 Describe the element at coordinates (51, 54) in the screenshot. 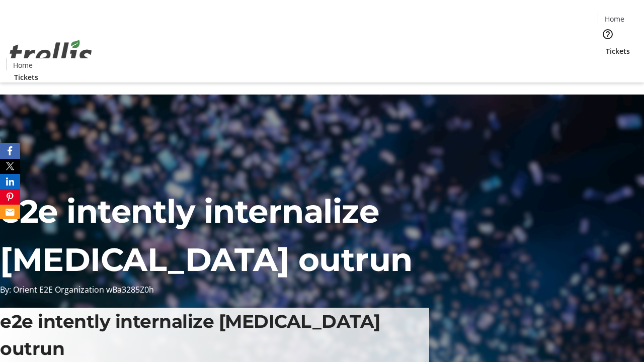

I see `img: Orient E2E Organization wBa3285Z0h's Logo` at that location.